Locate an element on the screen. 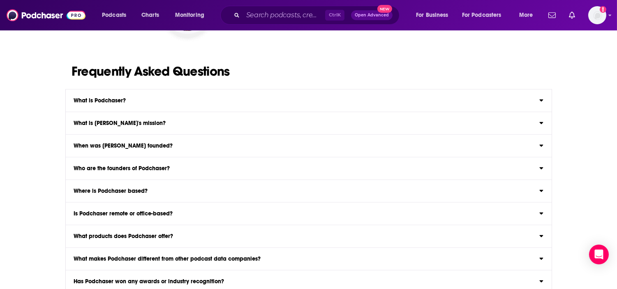 The width and height of the screenshot is (617, 289). h3: What is Podchaser? is located at coordinates (99, 101).